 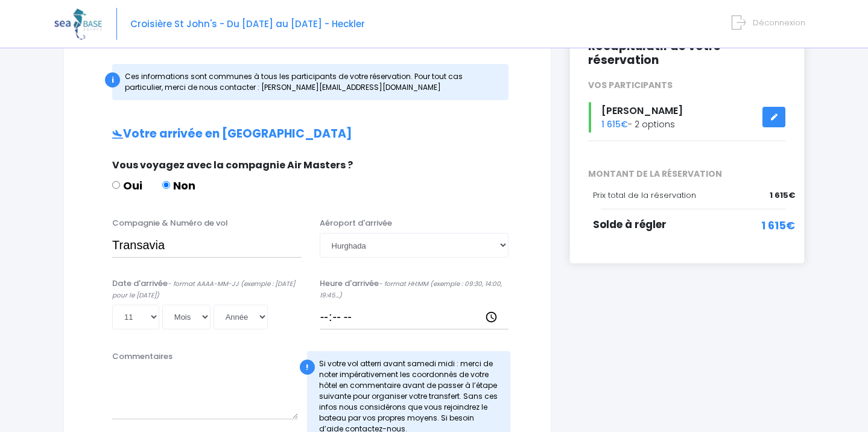 I want to click on span: Prix total de la réservation, so click(x=645, y=195).